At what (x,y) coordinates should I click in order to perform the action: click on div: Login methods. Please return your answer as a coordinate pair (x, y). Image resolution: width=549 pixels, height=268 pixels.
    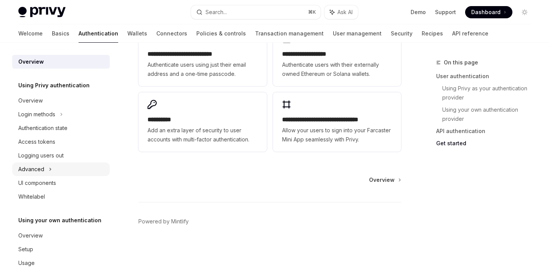
    Looking at the image, I should click on (37, 114).